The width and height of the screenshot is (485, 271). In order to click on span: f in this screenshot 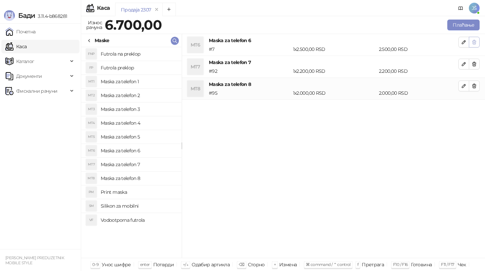, I will do `click(357, 264)`.